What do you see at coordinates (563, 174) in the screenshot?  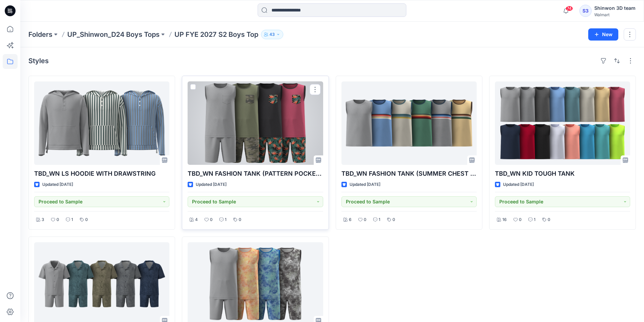 I see `p: TBD_WN KID TOUGH TANK` at bounding box center [563, 174].